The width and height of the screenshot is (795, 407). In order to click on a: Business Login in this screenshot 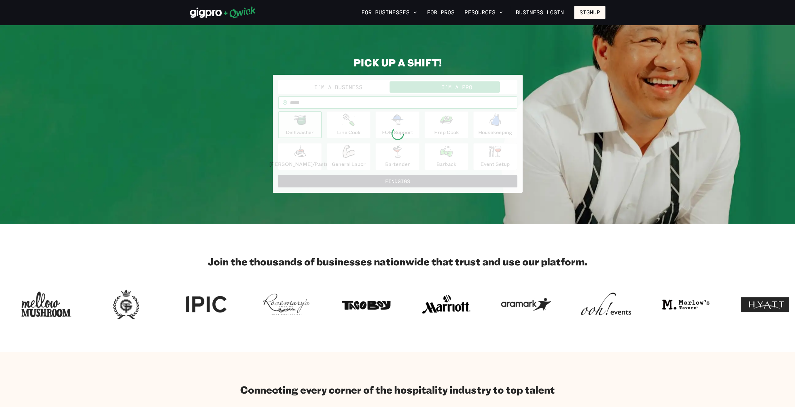, I will do `click(540, 12)`.